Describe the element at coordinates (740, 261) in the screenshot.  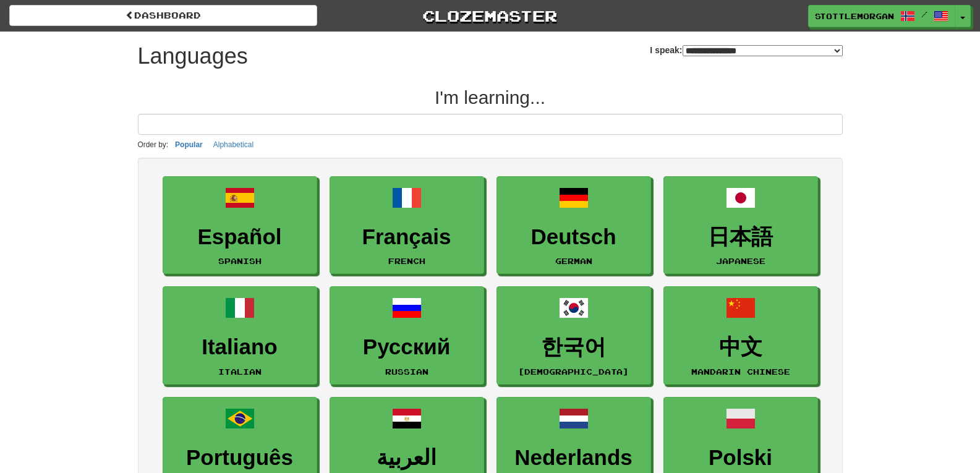
I see `small: Japanese` at that location.